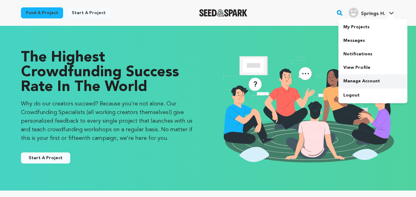 The image size is (416, 197). I want to click on a: My Projects, so click(372, 27).